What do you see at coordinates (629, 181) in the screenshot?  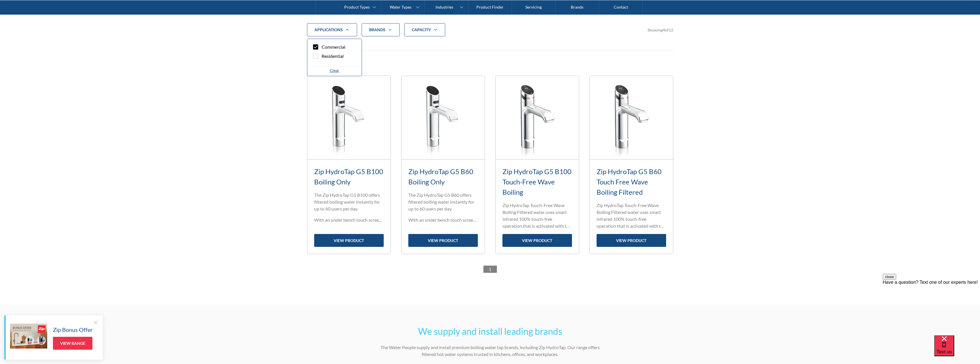 I see `a: Zip HydroTap G5 B60 Touch Free Wave Boiling Filtered` at bounding box center [629, 181].